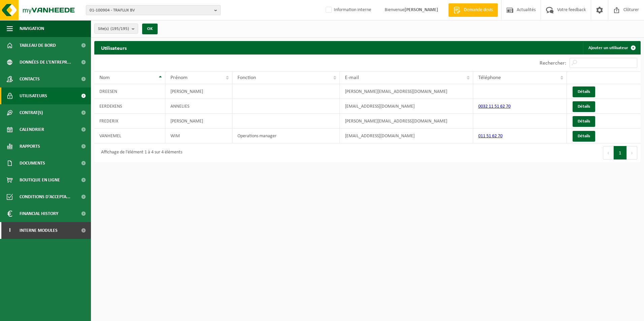  What do you see at coordinates (495, 106) in the screenshot?
I see `a: 0032 11 51 62 70` at bounding box center [495, 106].